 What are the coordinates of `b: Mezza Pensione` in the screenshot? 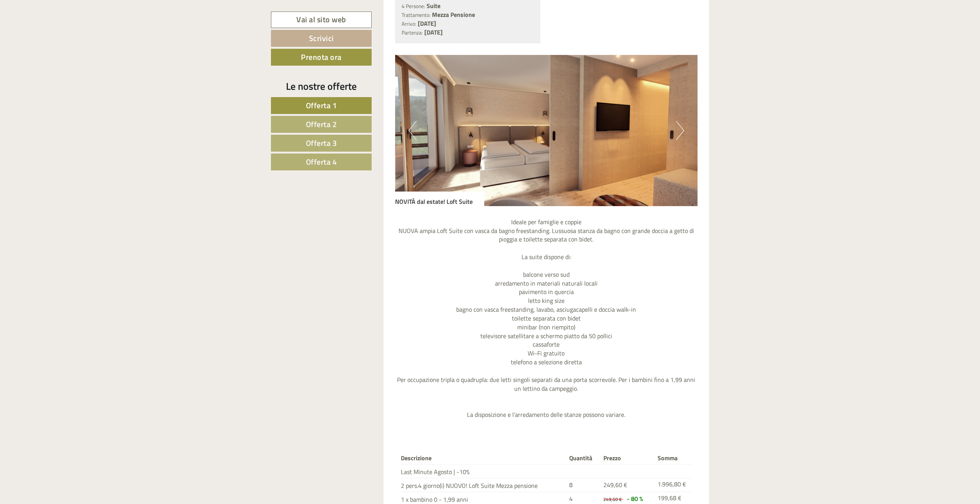 It's located at (453, 14).